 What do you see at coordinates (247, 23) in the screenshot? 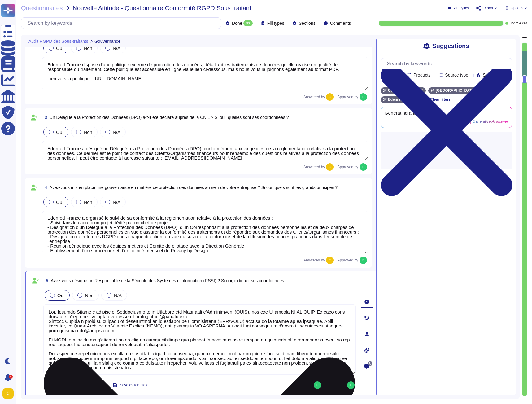
I see `div: 43` at bounding box center [247, 23].